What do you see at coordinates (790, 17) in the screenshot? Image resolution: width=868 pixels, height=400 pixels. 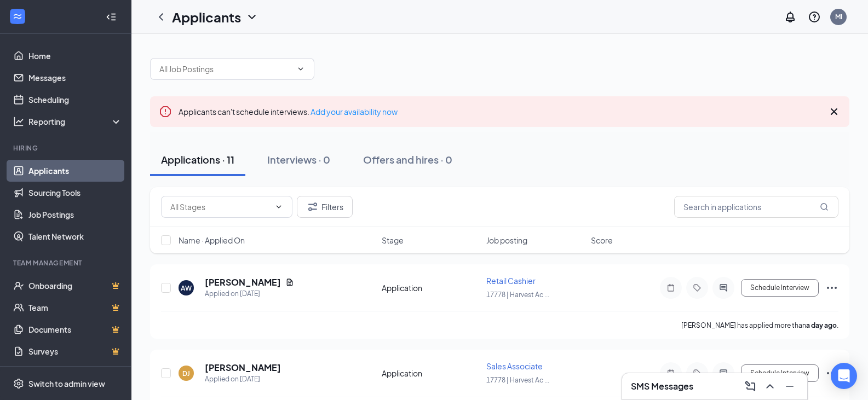 I see `svg: Notifications` at bounding box center [790, 17].